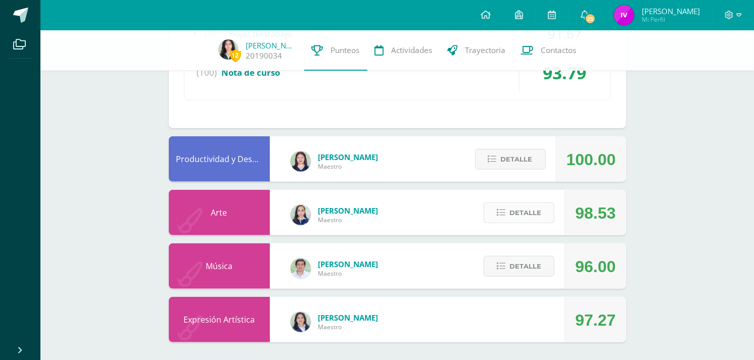  What do you see at coordinates (219, 159) in the screenshot?
I see `div: Productividad y Desarrollo` at bounding box center [219, 159].